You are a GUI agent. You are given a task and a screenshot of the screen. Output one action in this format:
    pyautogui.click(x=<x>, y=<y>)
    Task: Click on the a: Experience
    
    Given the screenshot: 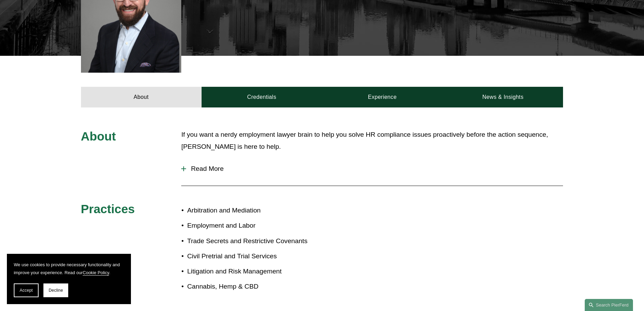 What is the action you would take?
    pyautogui.click(x=382, y=97)
    